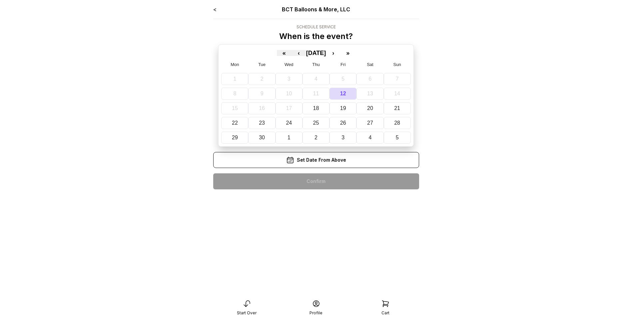 Image resolution: width=632 pixels, height=318 pixels. Describe the element at coordinates (289, 79) in the screenshot. I see `button: September 3, 2025` at that location.